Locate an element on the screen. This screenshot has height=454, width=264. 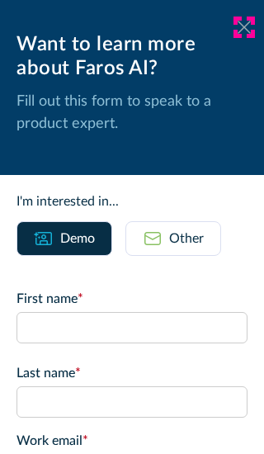
div: Other is located at coordinates (187, 239).